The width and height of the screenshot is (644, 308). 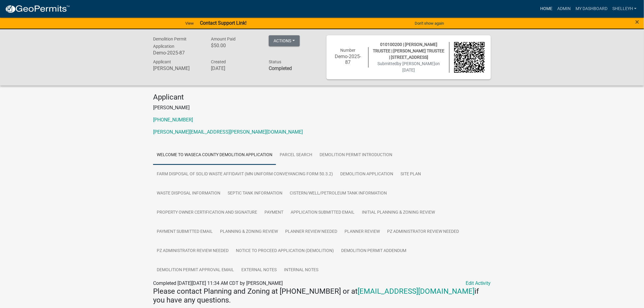 I want to click on a: Welcome to Waseca County Demolition Application, so click(x=214, y=155).